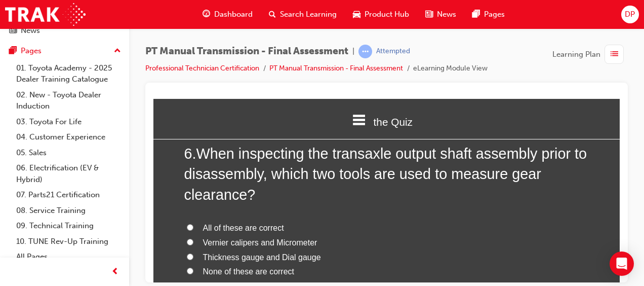 Image resolution: width=644 pixels, height=286 pixels. What do you see at coordinates (336, 68) in the screenshot?
I see `a: PT Manual Transmission - Final Assessment` at bounding box center [336, 68].